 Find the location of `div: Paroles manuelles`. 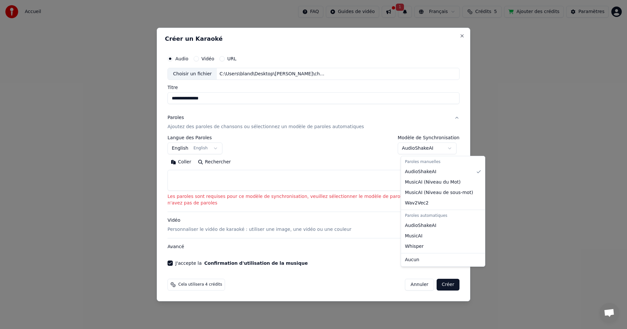

div: Paroles manuelles is located at coordinates (443, 162).